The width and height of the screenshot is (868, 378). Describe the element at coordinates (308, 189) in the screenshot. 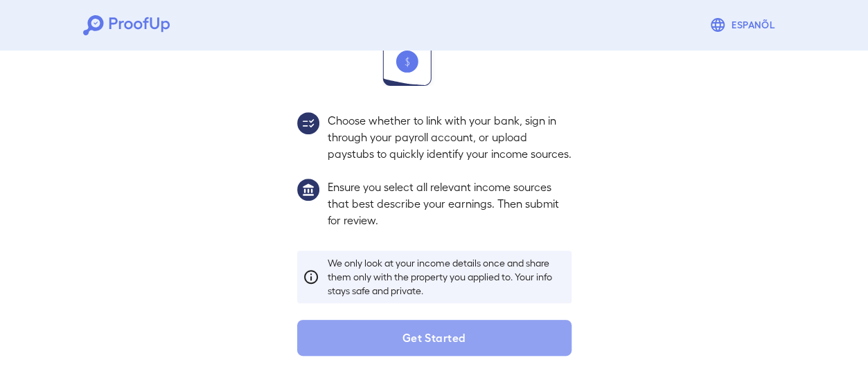

I see `img: group1.svg` at that location.